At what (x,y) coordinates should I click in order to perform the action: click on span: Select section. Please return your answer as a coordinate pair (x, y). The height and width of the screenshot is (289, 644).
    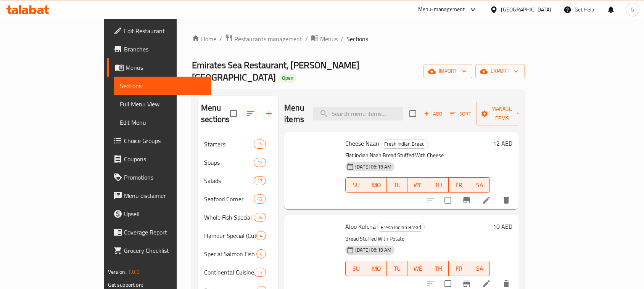
    Looking at the image, I should click on (412, 113).